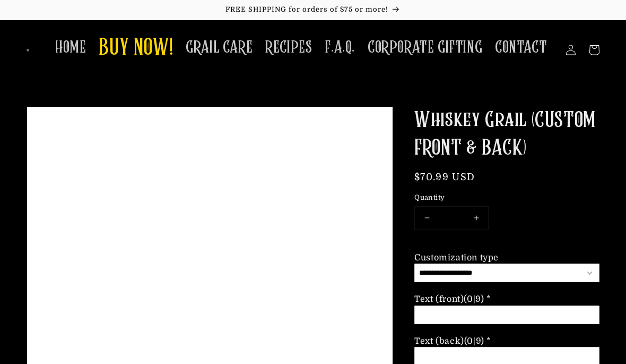  Describe the element at coordinates (521, 47) in the screenshot. I see `a: CONTACT` at that location.